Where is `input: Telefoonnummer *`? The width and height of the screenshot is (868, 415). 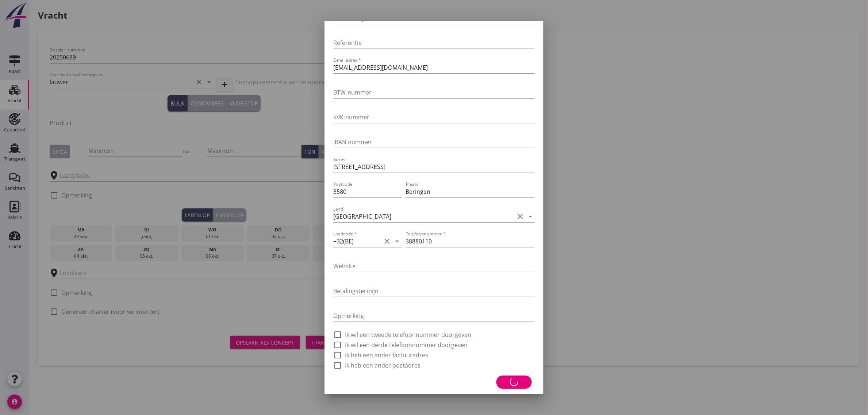
input: Telefoonnummer * is located at coordinates (470, 241).